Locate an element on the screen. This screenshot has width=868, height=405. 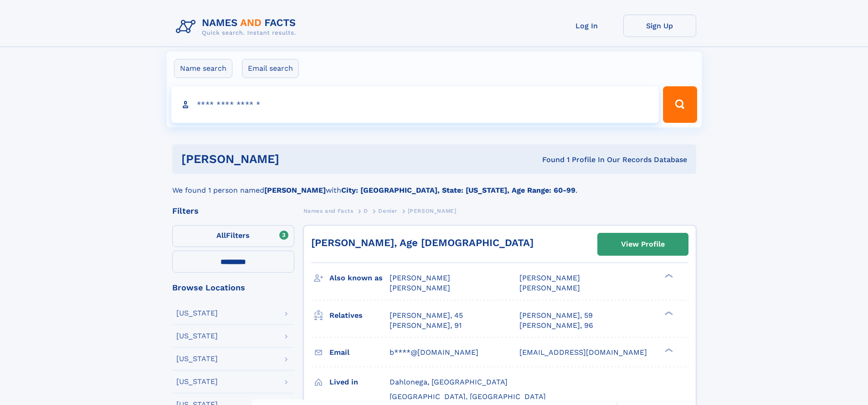
span: All is located at coordinates (221, 235).